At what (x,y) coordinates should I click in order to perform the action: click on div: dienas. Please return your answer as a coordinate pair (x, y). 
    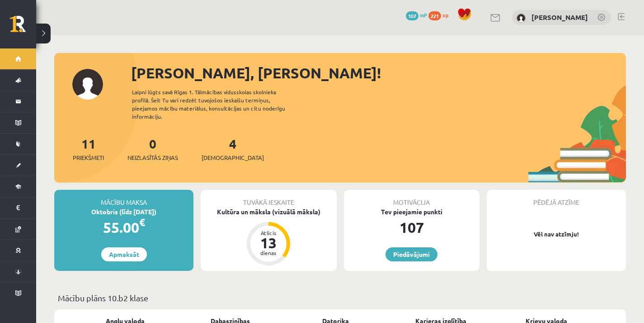
    Looking at the image, I should click on (269, 253).